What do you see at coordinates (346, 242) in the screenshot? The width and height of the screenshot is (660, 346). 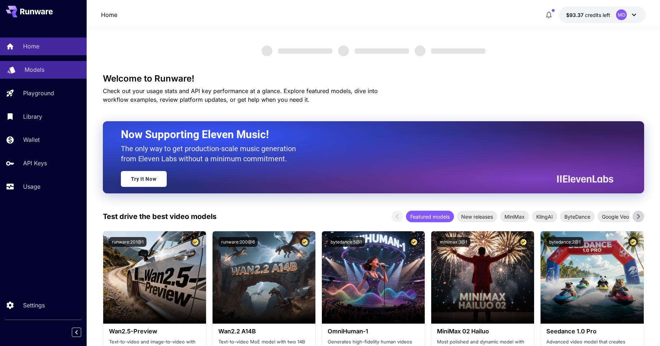 I see `button: bytedance:5@1` at bounding box center [346, 242].